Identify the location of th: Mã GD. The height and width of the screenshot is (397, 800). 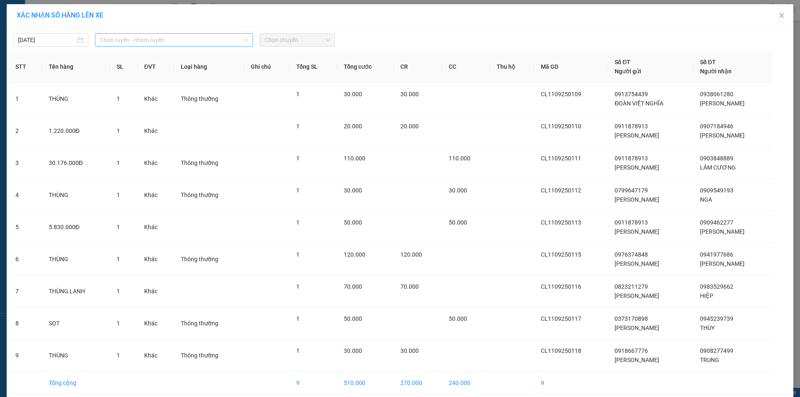
(571, 67).